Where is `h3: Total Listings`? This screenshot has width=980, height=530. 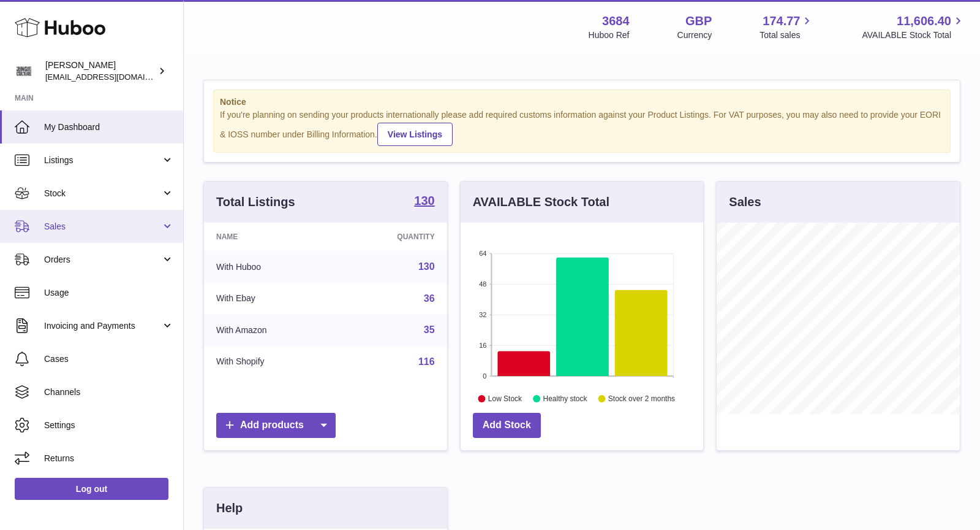
h3: Total Listings is located at coordinates (256, 202).